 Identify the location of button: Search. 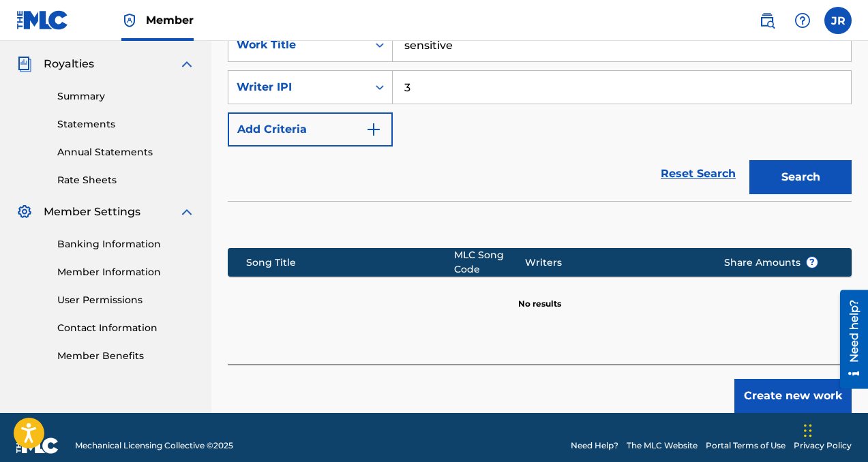
(801, 177).